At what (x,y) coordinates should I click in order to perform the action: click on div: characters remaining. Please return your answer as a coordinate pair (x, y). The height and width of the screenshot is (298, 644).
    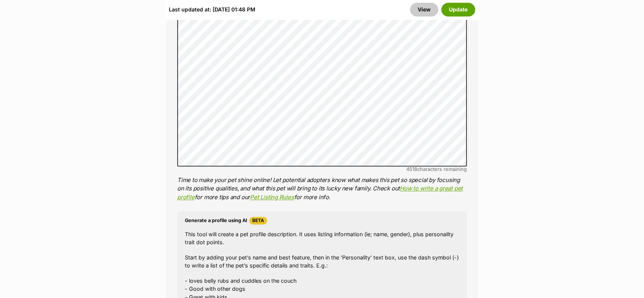
    Looking at the image, I should click on (322, 169).